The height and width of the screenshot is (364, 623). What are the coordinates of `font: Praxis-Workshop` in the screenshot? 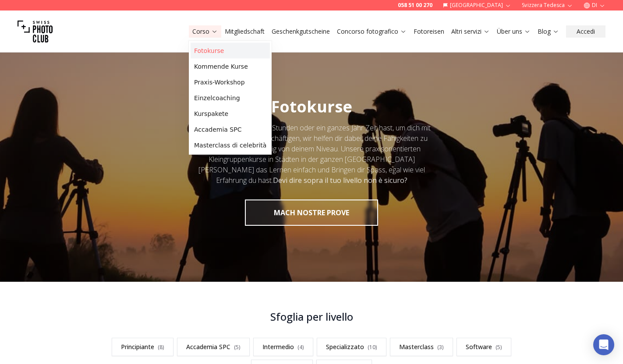 It's located at (219, 83).